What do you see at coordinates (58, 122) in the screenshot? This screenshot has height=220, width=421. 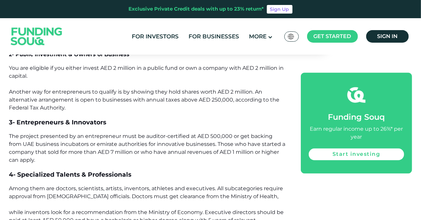 I see `span: 3- Entrepreneurs & Innovators` at bounding box center [58, 122].